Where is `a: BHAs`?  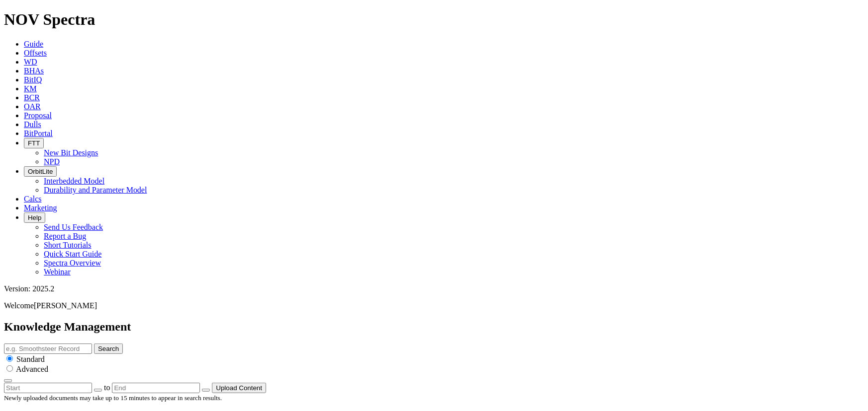 a: BHAs is located at coordinates (34, 70).